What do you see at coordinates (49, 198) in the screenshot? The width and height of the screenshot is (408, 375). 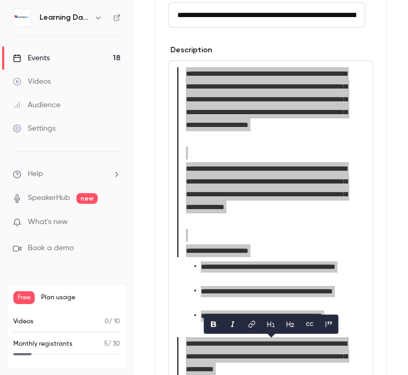 I see `a: SpeakerHub` at bounding box center [49, 198].